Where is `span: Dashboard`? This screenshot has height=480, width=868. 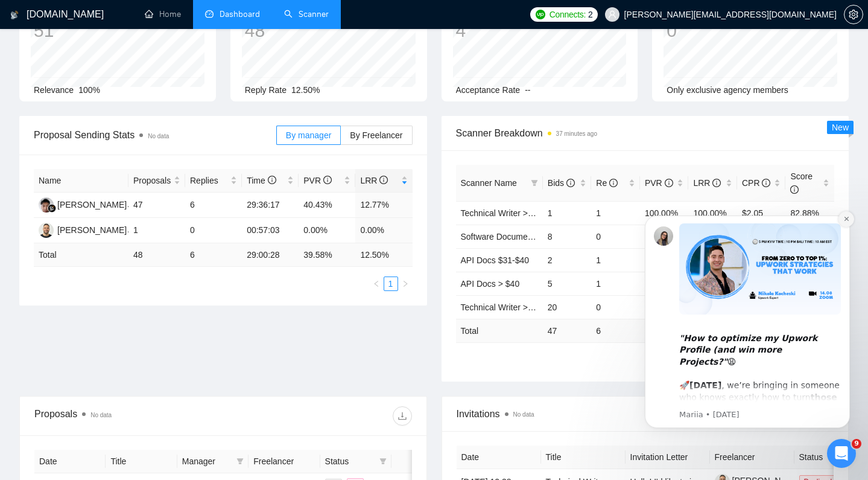
span: Dashboard is located at coordinates (239, 14).